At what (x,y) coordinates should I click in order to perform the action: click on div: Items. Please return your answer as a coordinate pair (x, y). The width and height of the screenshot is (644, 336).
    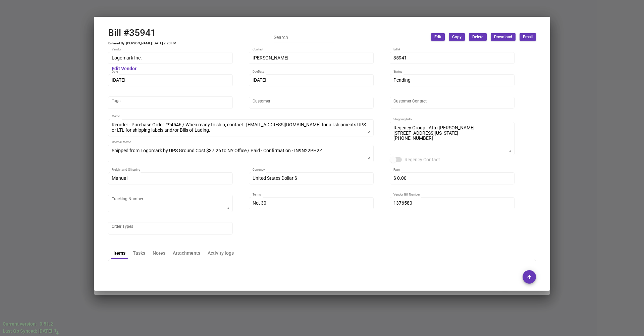
    Looking at the image, I should click on (120, 253).